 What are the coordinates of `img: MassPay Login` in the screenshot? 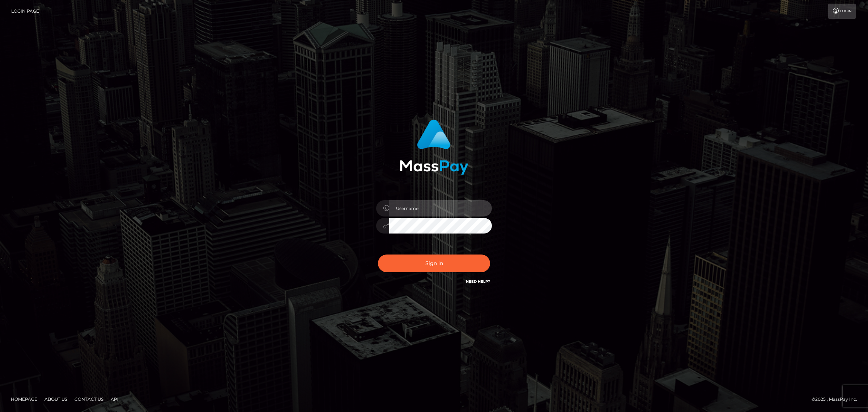 It's located at (434, 147).